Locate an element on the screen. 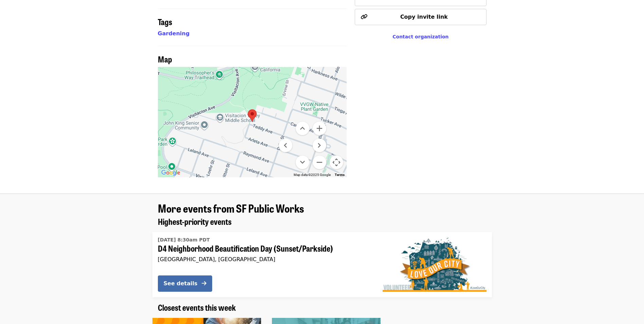 The height and width of the screenshot is (324, 644). button: Copy invite link is located at coordinates (420, 17).